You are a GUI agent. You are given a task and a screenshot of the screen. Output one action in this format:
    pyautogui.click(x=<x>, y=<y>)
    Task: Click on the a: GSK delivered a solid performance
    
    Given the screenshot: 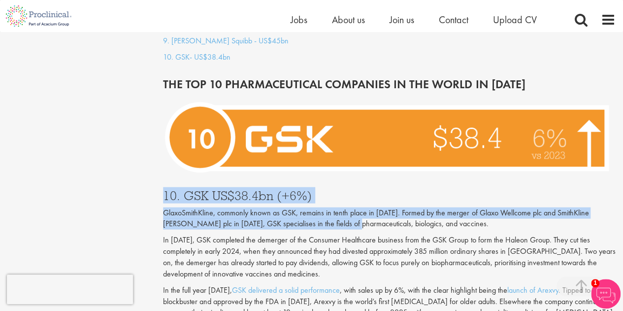 What is the action you would take?
    pyautogui.click(x=286, y=290)
    